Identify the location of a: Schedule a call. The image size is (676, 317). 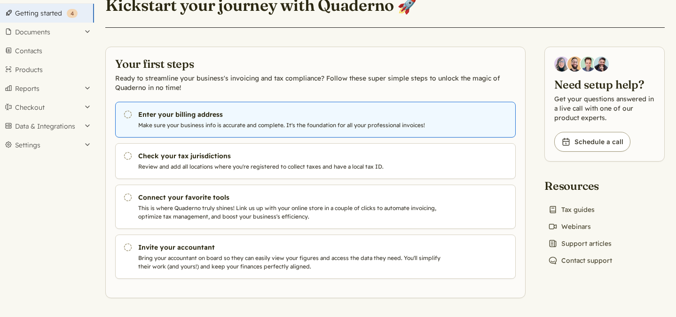
(593, 142).